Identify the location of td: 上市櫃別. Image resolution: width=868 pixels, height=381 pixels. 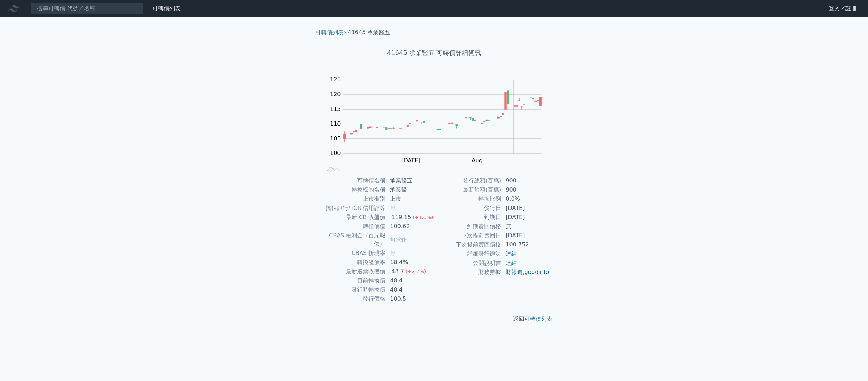
(352, 199).